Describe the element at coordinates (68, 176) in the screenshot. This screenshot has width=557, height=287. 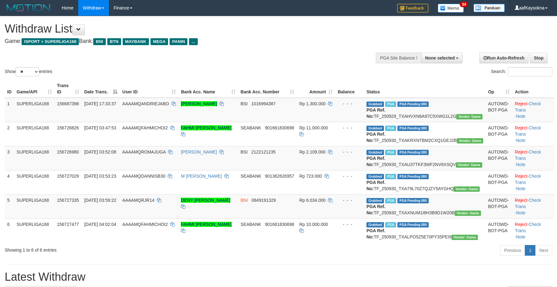
I see `span: 156727029` at that location.